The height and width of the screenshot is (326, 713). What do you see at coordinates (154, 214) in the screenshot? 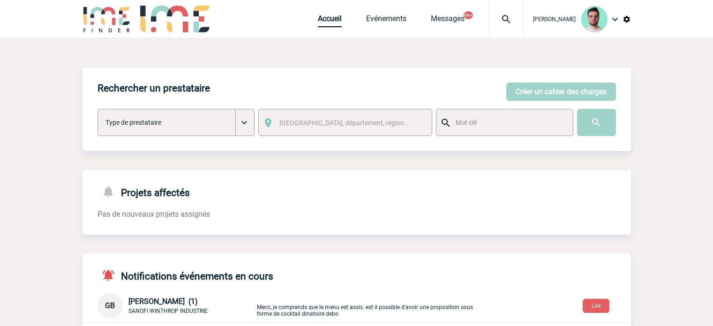
I see `span: Pas de nouveaux projets assignés` at bounding box center [154, 214].